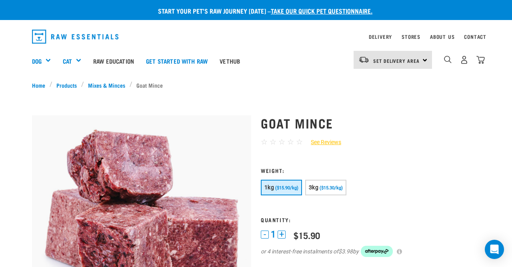 This screenshot has width=512, height=267. I want to click on a: Products, so click(67, 85).